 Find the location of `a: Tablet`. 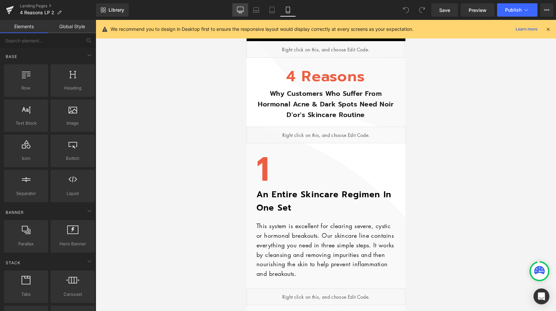

a: Tablet is located at coordinates (272, 10).